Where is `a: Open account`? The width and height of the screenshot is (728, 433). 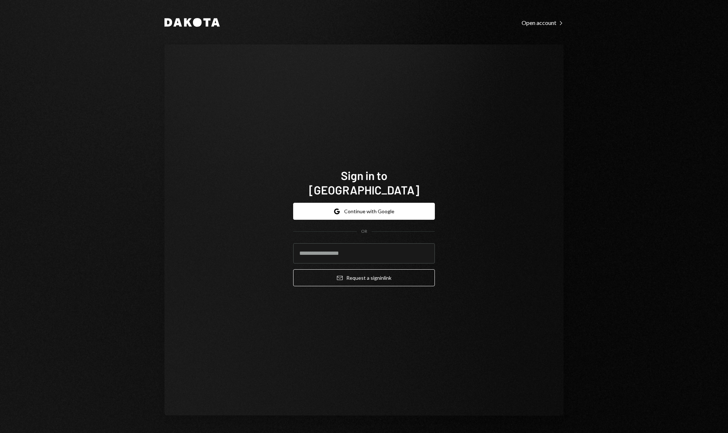
a: Open account is located at coordinates (542, 22).